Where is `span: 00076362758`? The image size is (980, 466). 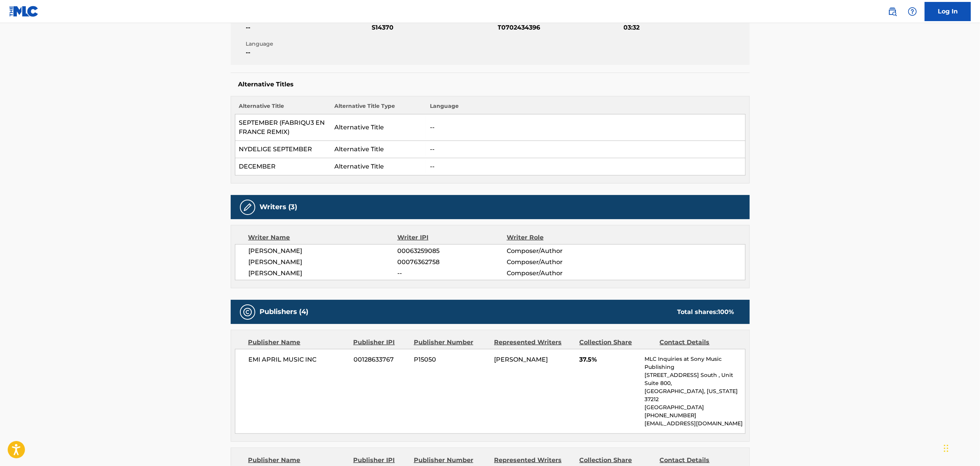
span: 00076362758 is located at coordinates (452, 263).